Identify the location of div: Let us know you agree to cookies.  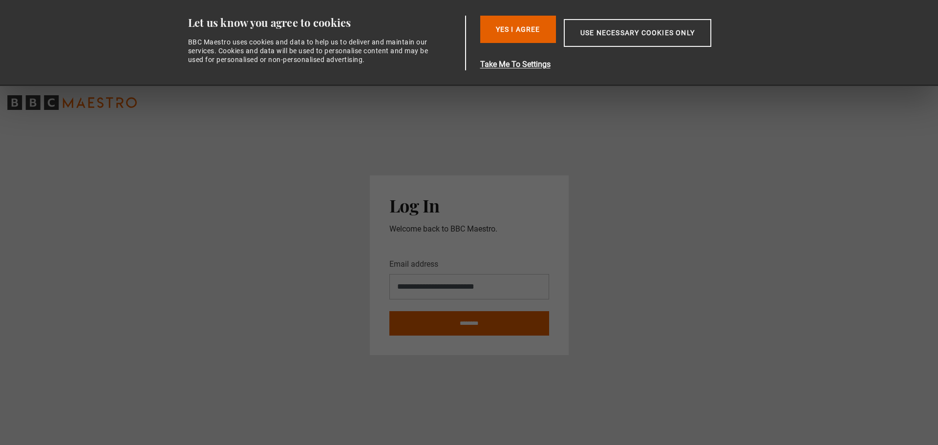
(325, 22).